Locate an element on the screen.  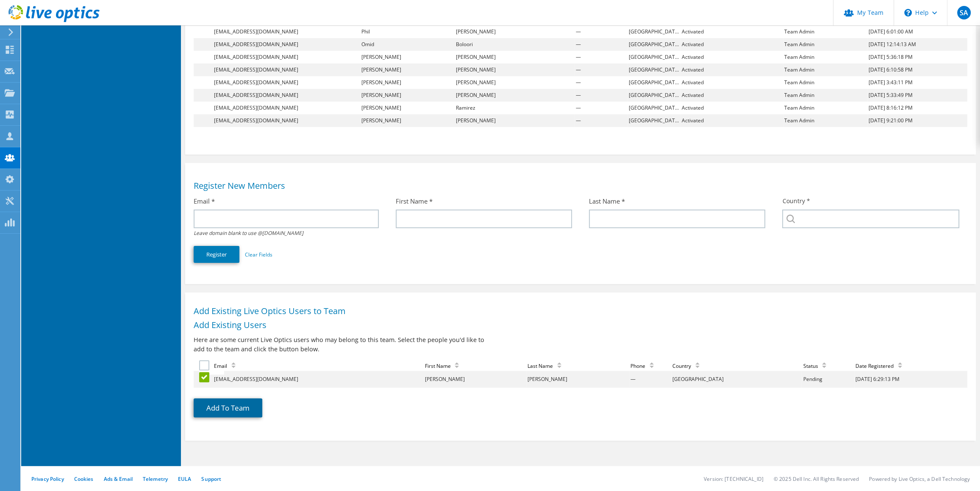
a: Ads & Email is located at coordinates (118, 479).